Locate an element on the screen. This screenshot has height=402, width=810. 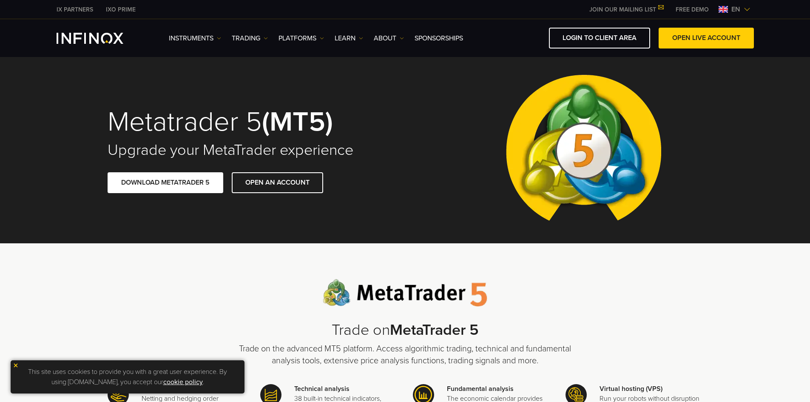
a: Learn is located at coordinates (349, 38).